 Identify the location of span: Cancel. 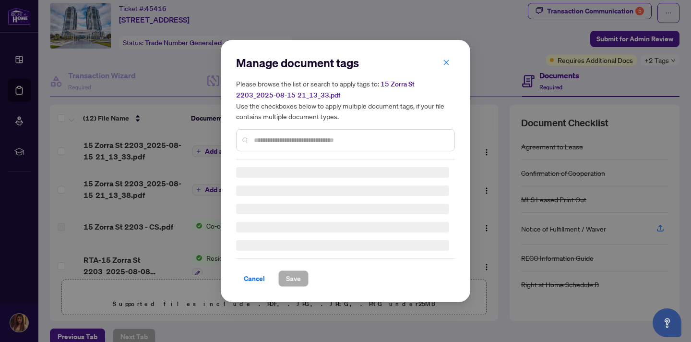
(254, 278).